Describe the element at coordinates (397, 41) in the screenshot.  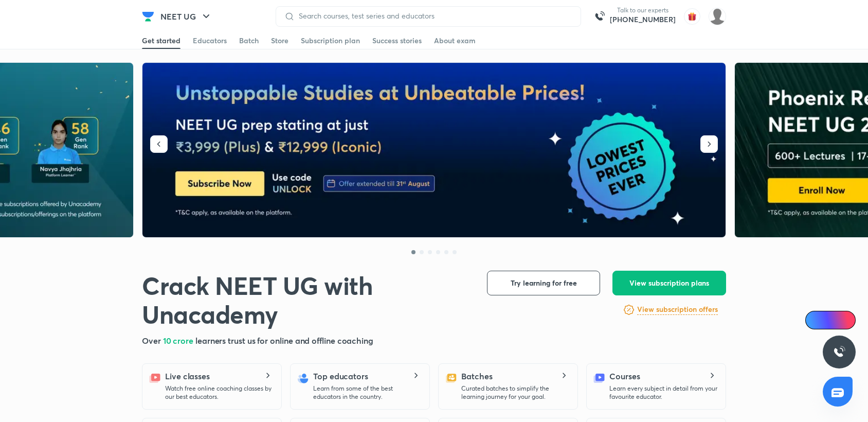
I see `div: Success stories` at that location.